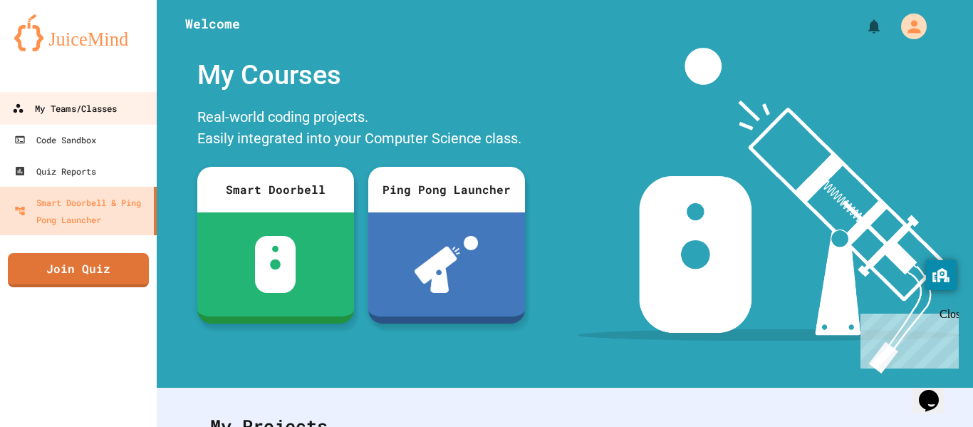  I want to click on a: Join Quiz, so click(78, 270).